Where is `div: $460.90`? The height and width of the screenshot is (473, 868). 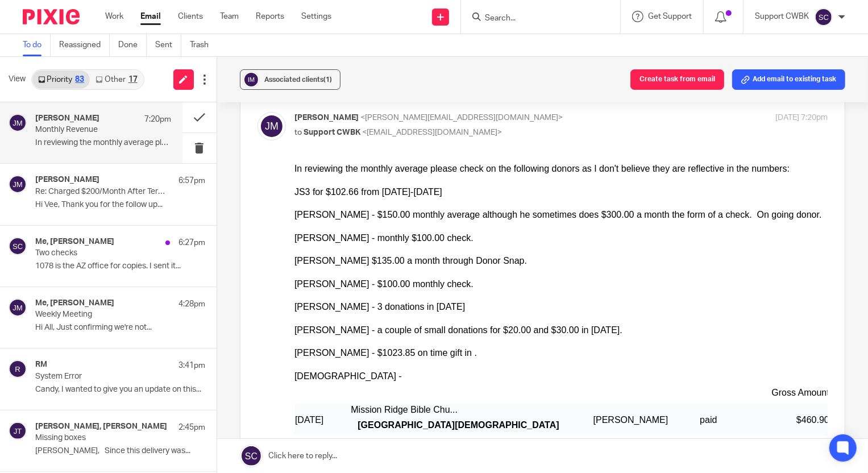 div: $460.90 is located at coordinates (506, 256).